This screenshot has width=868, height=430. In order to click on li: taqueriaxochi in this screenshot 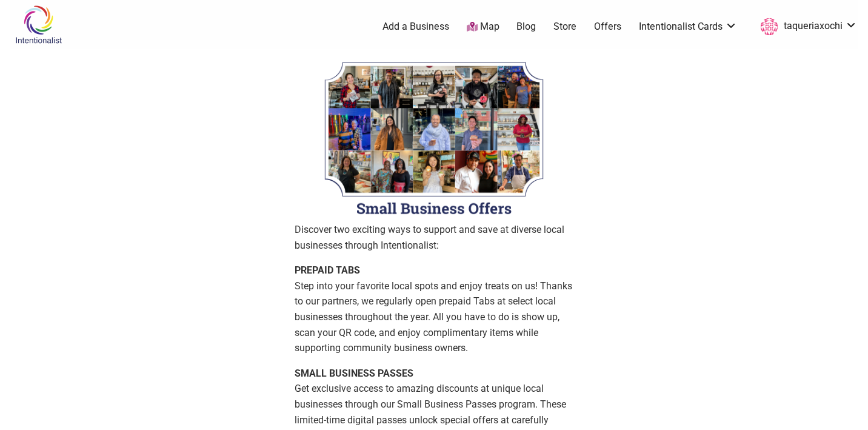, I will do `click(806, 26)`.